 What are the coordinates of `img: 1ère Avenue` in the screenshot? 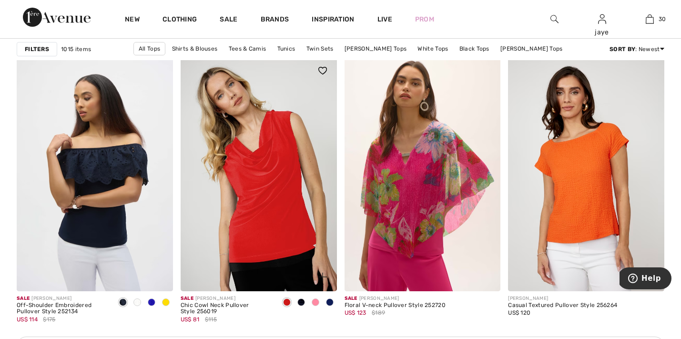 It's located at (57, 17).